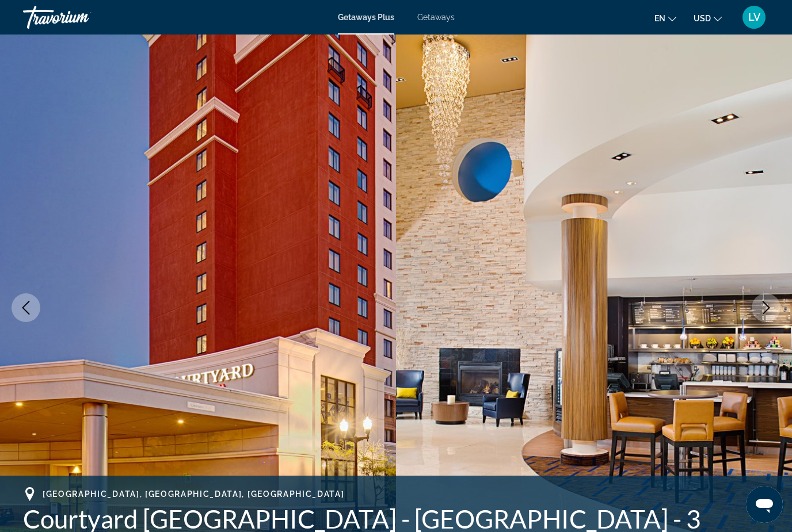  Describe the element at coordinates (366, 17) in the screenshot. I see `span: Getaways Plus` at that location.